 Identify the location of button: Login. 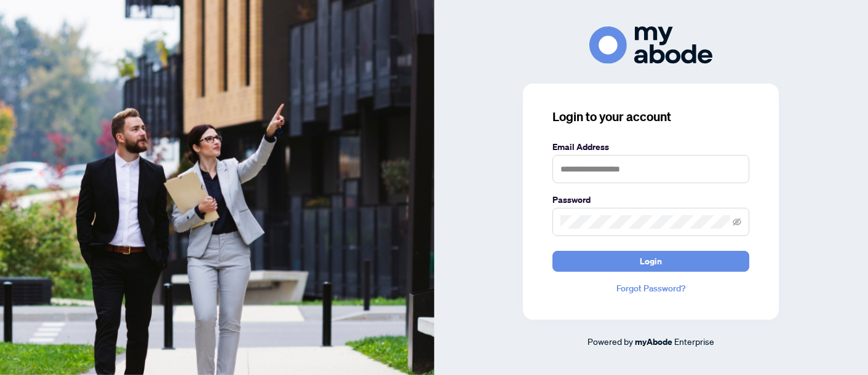
(651, 261).